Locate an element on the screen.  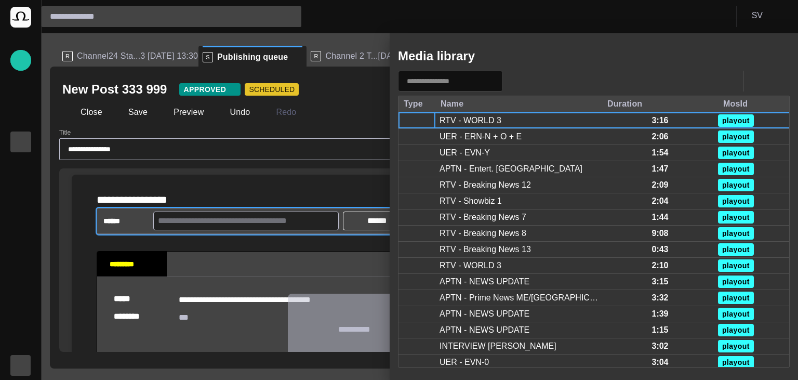
h2: Media library is located at coordinates (436, 56).